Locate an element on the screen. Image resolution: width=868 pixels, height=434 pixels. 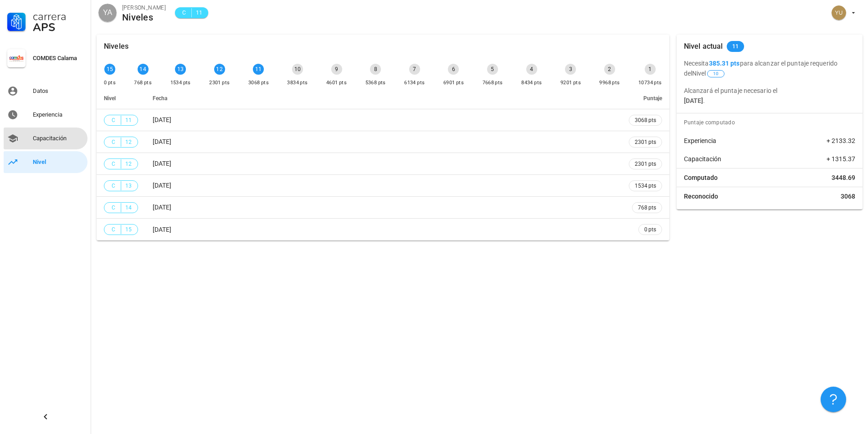
div: 0 pts is located at coordinates (110, 83).